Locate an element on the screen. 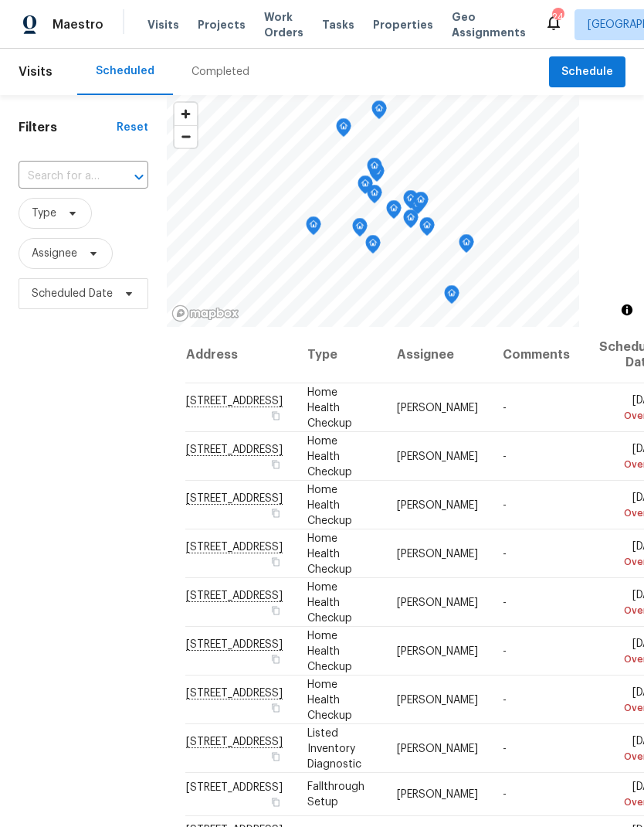  a: Mapbox homepage is located at coordinates (205, 313).